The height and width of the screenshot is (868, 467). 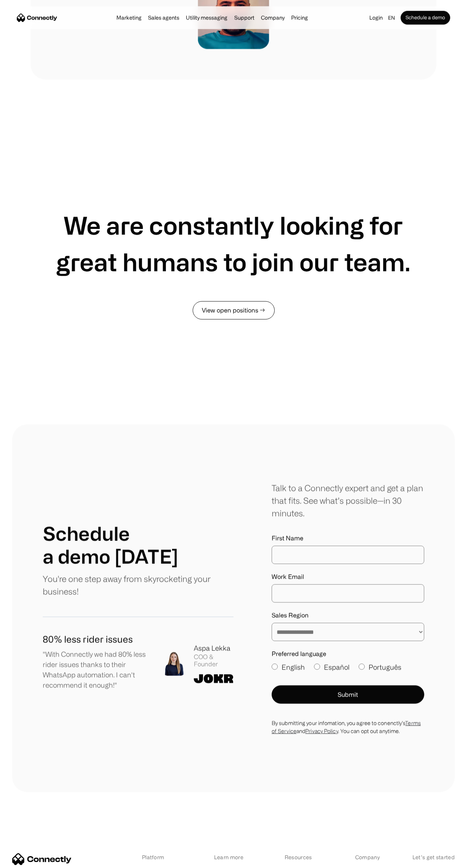 What do you see at coordinates (27, 860) in the screenshot?
I see `aside: Language selected: English` at bounding box center [27, 860].